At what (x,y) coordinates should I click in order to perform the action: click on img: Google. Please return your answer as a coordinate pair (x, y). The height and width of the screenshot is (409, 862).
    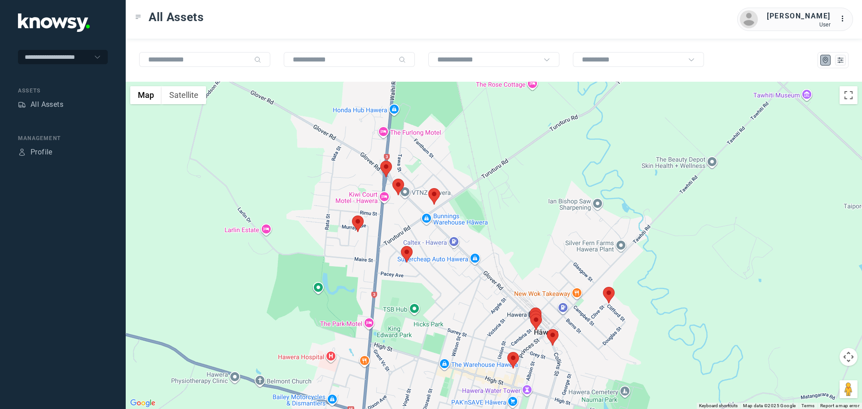
    Looking at the image, I should click on (143, 403).